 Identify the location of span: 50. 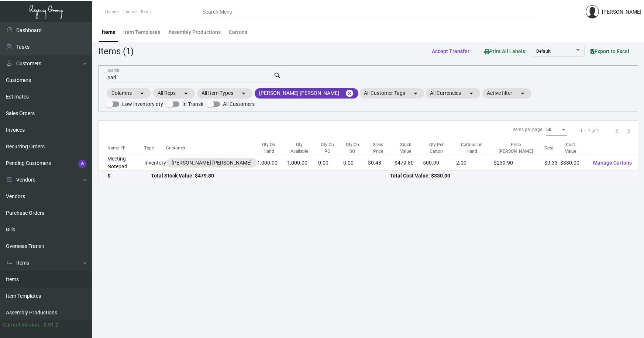
(549, 129).